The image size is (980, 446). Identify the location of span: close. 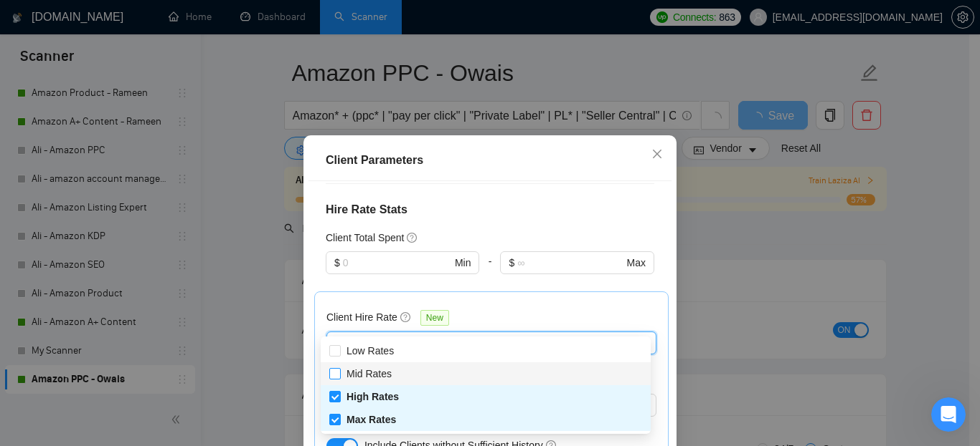
(657, 154).